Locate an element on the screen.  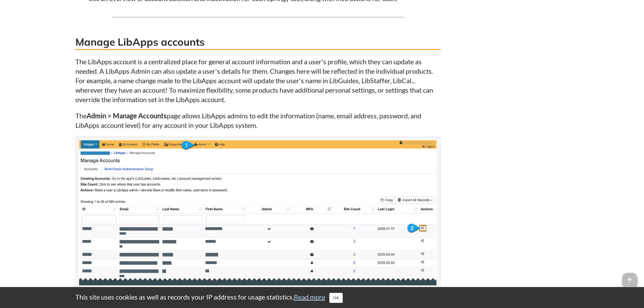
a: Read more is located at coordinates (309, 297).